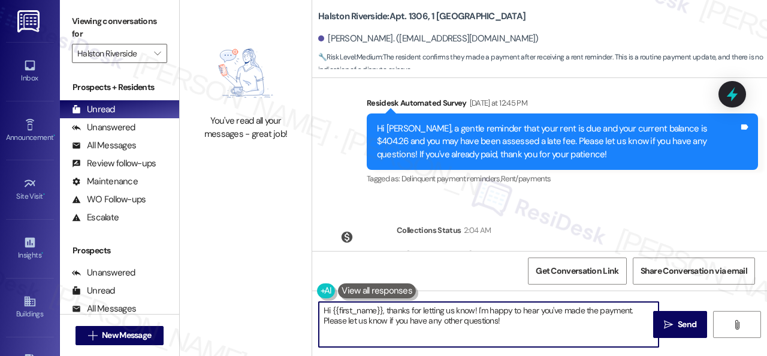  Describe the element at coordinates (30, 307) in the screenshot. I see `a: Buildings` at that location.